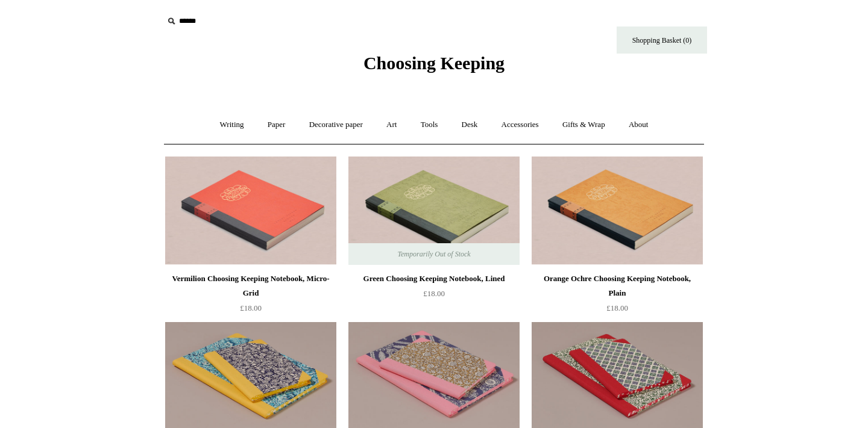 The image size is (868, 428). Describe the element at coordinates (251, 211) in the screenshot. I see `img: Vermilion Choosing Keeping Notebook, Micro-Grid` at that location.